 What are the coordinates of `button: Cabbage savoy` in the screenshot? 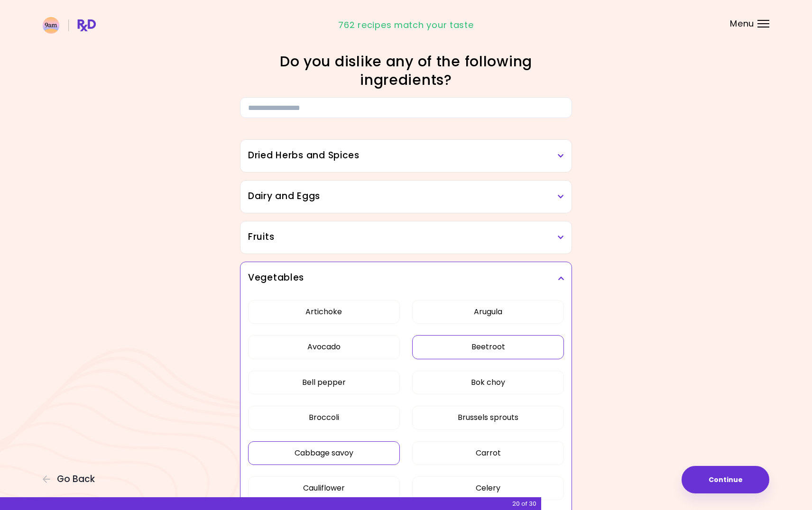 It's located at (324, 453).